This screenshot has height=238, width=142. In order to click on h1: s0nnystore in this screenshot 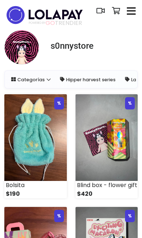, I will do `click(72, 46)`.